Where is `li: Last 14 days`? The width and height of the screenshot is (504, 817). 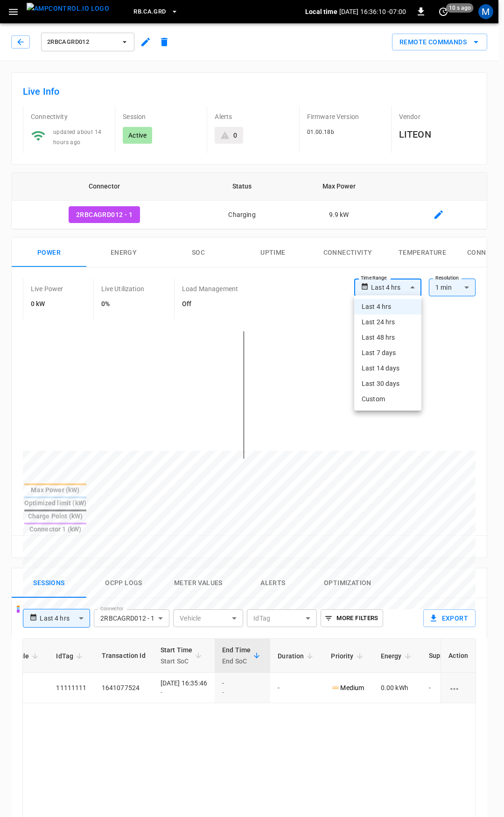
li: Last 14 days is located at coordinates (387, 369).